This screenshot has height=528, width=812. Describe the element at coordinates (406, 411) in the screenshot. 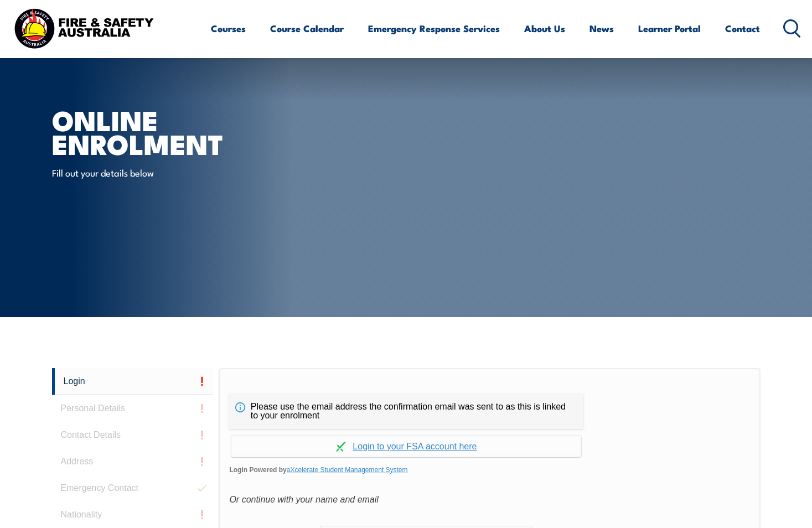

I see `div: Please use the email address the confirmation email was sent to as this is linked to your enrolment` at that location.